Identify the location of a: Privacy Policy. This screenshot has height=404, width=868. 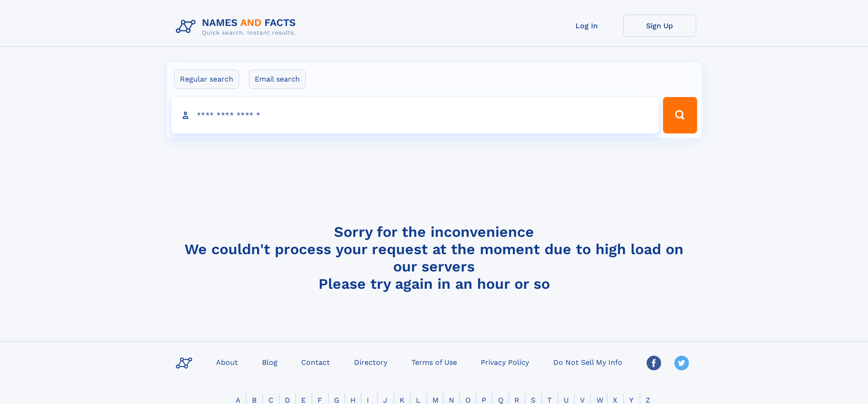
(505, 362).